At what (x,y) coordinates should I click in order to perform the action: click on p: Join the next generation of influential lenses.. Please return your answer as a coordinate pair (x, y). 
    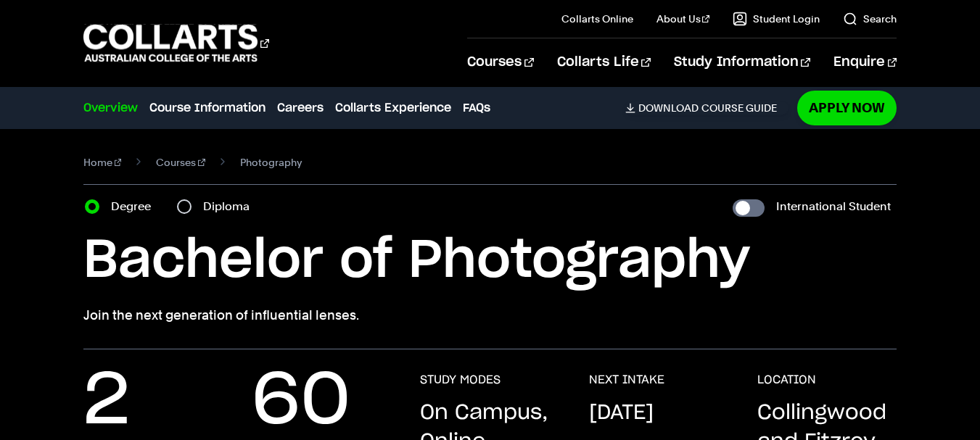
    Looking at the image, I should click on (490, 315).